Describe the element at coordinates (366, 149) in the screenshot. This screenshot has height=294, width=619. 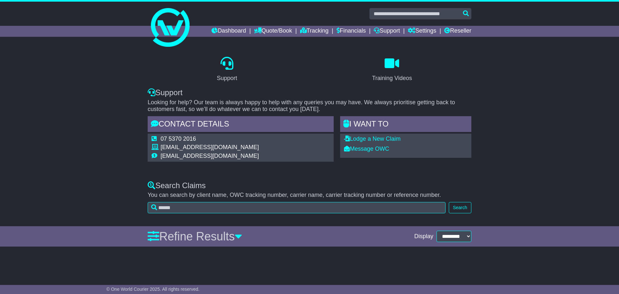
I see `a: Message OWC` at that location.